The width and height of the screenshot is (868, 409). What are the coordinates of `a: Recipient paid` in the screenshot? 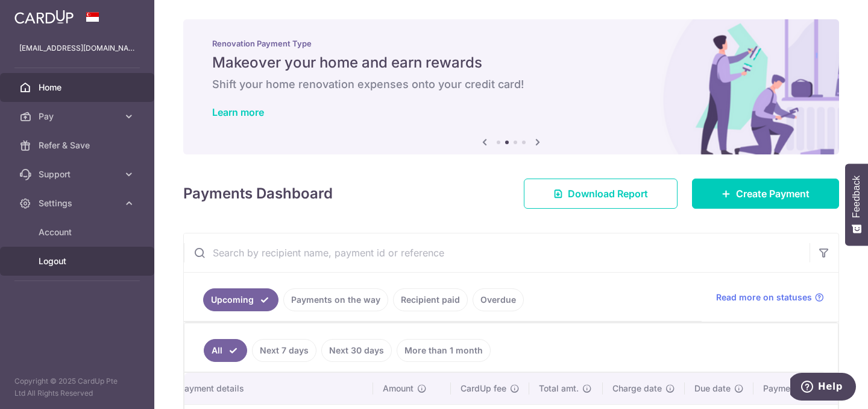 It's located at (430, 299).